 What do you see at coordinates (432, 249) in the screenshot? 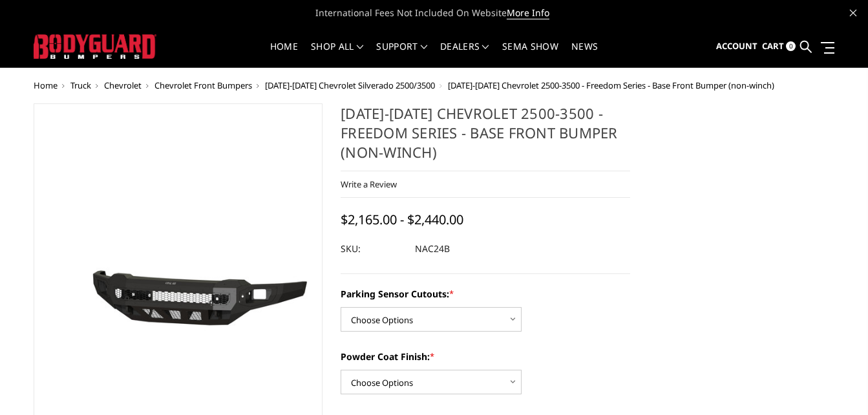
I see `dd: NAC24B` at bounding box center [432, 249].